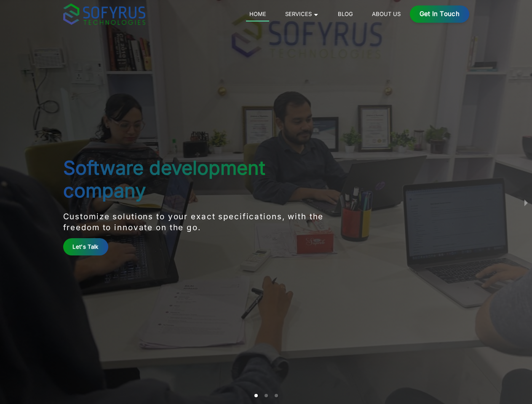 The height and width of the screenshot is (404, 532). Describe the element at coordinates (199, 222) in the screenshot. I see `p: Customize solutions to your exact specifications, with the freedom to innovate on the go.` at that location.